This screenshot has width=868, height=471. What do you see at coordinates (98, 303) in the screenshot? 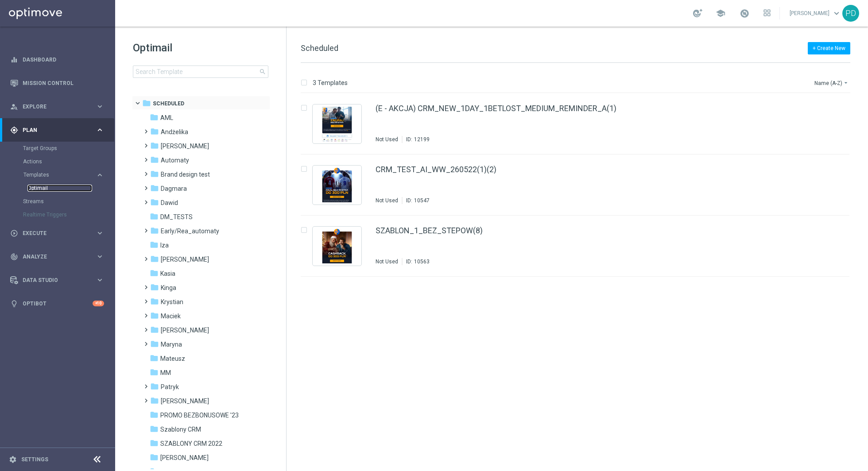
I see `div: +10` at bounding box center [98, 303].